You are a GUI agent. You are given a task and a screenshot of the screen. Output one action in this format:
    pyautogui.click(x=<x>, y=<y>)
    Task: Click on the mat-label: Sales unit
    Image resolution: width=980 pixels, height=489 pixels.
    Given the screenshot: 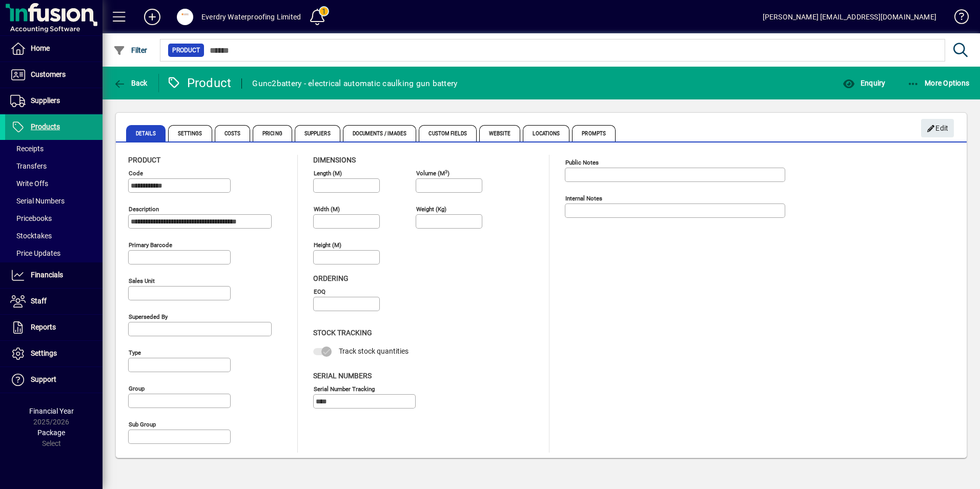 What is the action you would take?
    pyautogui.click(x=142, y=281)
    